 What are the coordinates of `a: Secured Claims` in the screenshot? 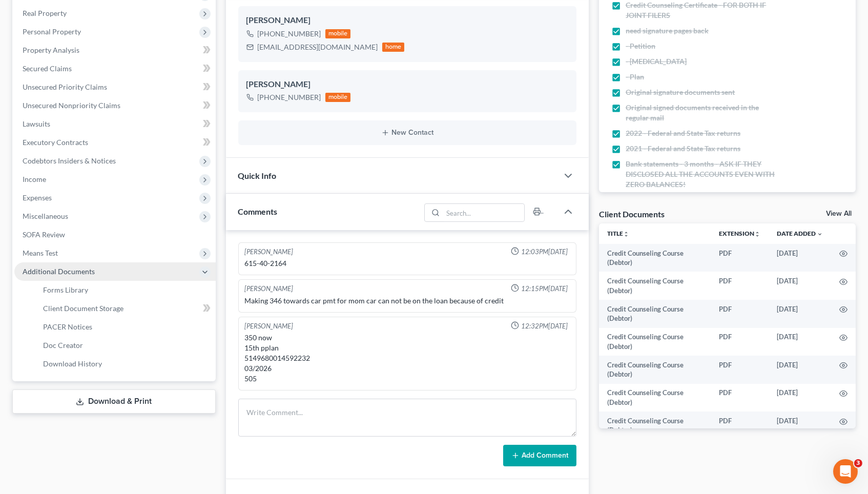 It's located at (115, 69).